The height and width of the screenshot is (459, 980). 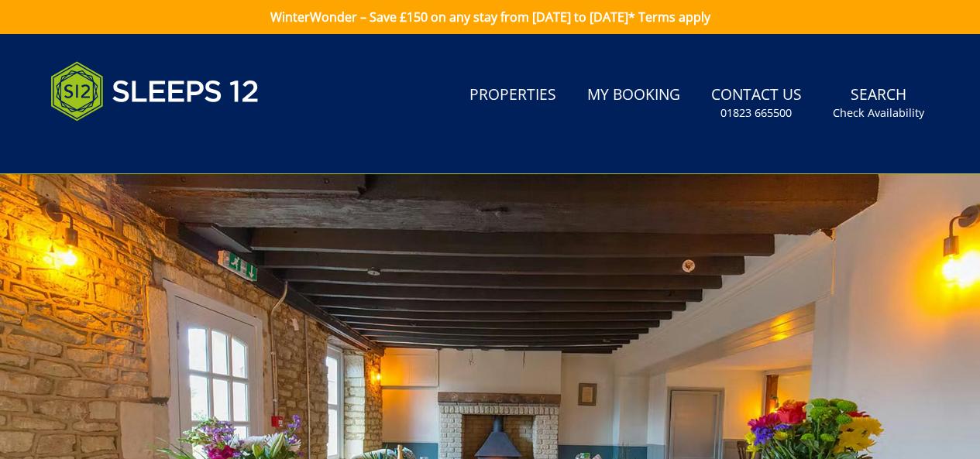 I want to click on small: 01823 665500, so click(x=756, y=113).